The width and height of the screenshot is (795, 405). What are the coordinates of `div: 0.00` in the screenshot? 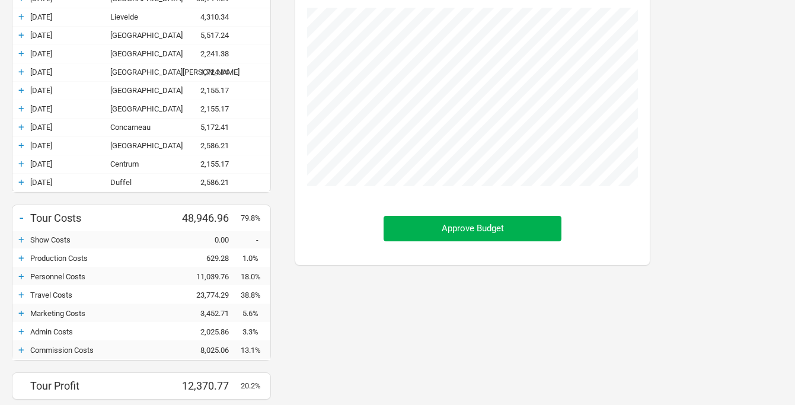 It's located at (205, 240).